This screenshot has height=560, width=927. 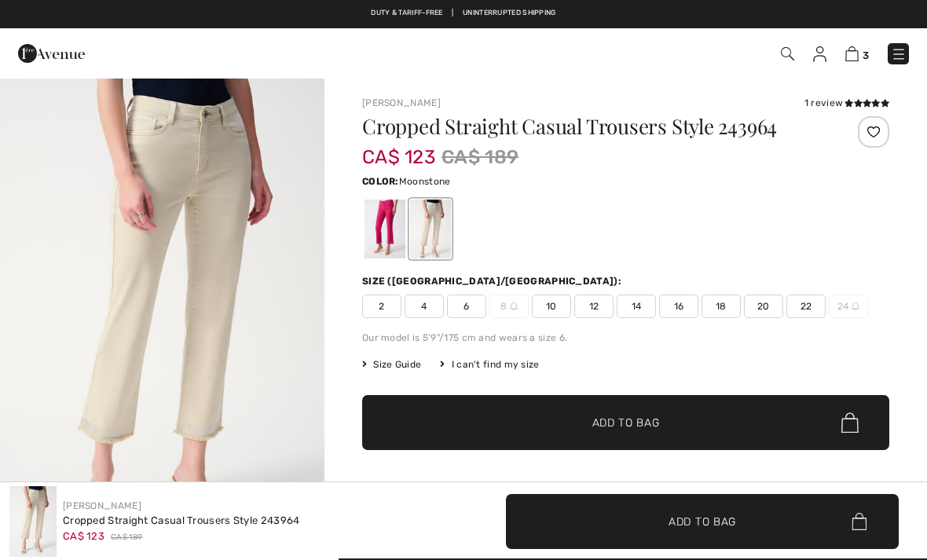 What do you see at coordinates (391, 364) in the screenshot?
I see `span: Size Guide` at bounding box center [391, 364].